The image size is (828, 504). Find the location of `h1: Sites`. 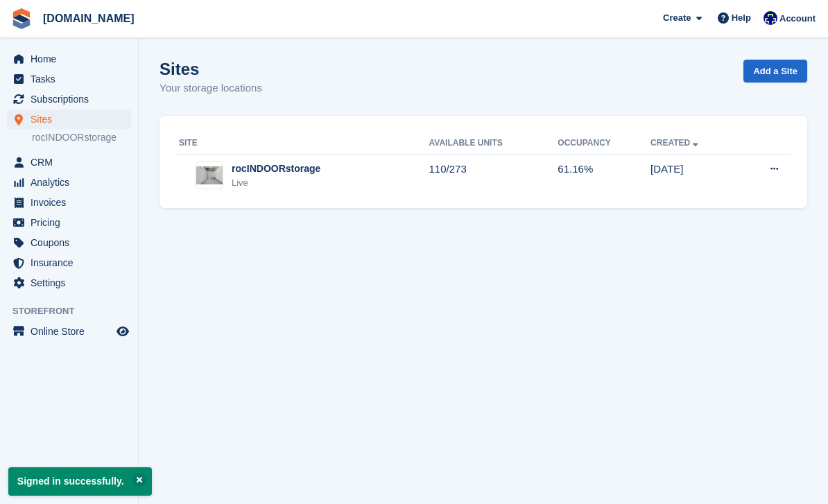

h1: Sites is located at coordinates (211, 69).